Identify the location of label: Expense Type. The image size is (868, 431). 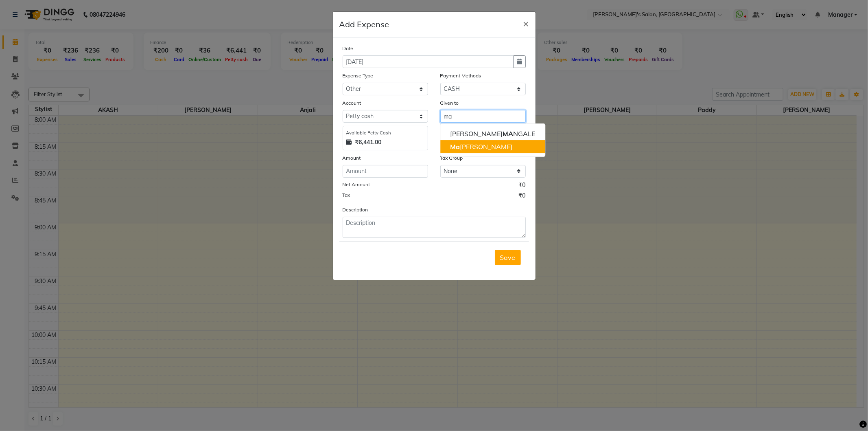
(358, 75).